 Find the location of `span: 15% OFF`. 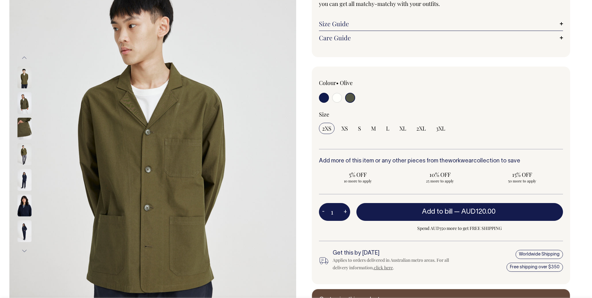

span: 15% OFF is located at coordinates (522, 174).